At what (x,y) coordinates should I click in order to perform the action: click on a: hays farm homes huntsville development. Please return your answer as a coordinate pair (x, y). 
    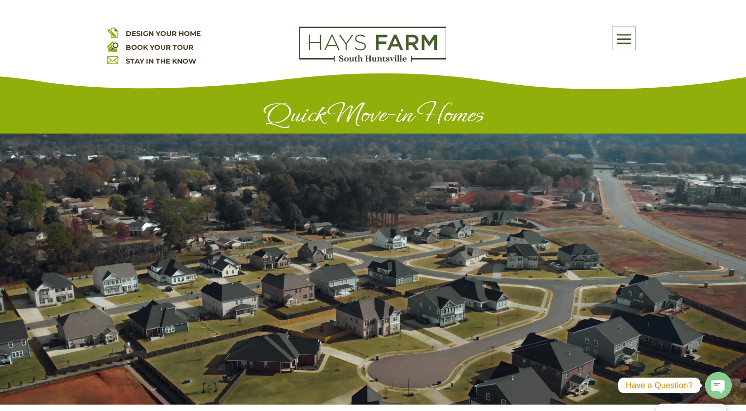
    Looking at the image, I should click on (373, 60).